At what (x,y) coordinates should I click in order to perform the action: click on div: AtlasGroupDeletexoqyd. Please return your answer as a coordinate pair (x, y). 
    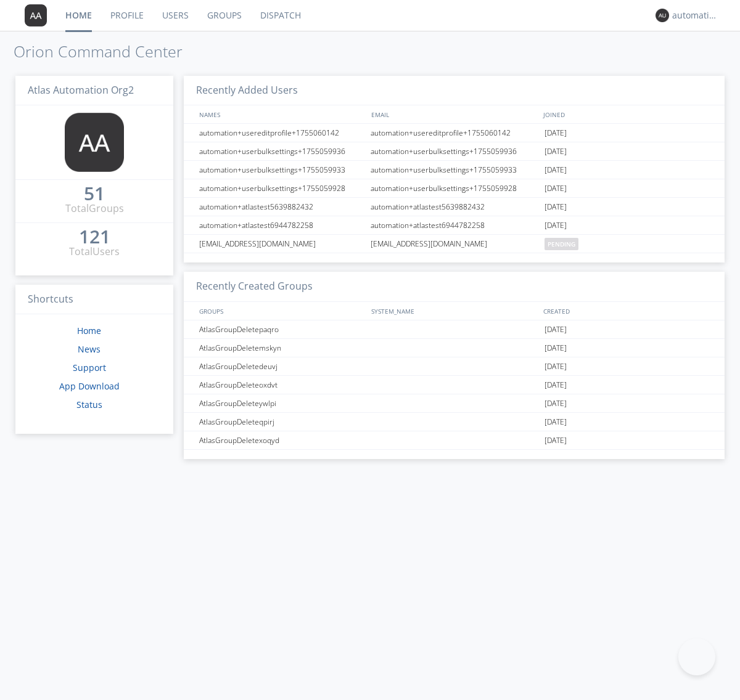
    Looking at the image, I should click on (281, 440).